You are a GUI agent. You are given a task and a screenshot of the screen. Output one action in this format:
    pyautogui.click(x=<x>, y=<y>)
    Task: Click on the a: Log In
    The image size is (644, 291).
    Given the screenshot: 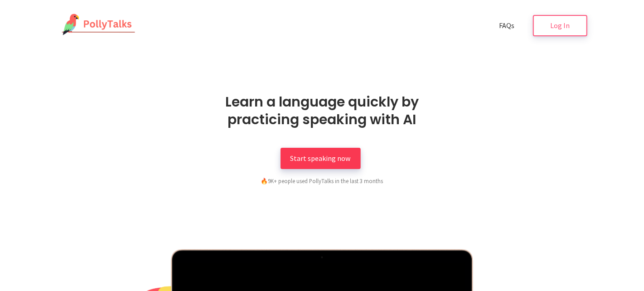 What is the action you would take?
    pyautogui.click(x=560, y=26)
    